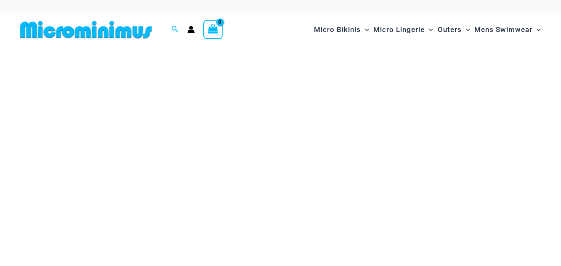  What do you see at coordinates (427, 29) in the screenshot?
I see `nav: Site Navigation` at bounding box center [427, 29].